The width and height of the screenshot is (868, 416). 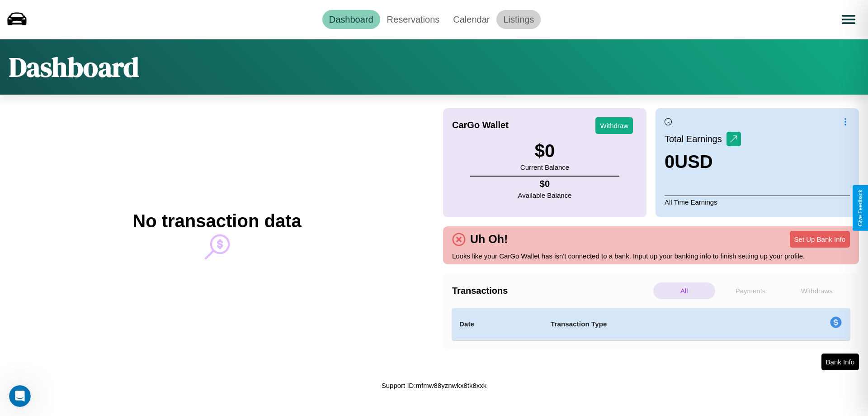 What do you see at coordinates (614, 125) in the screenshot?
I see `button: Withdraw` at bounding box center [614, 125].